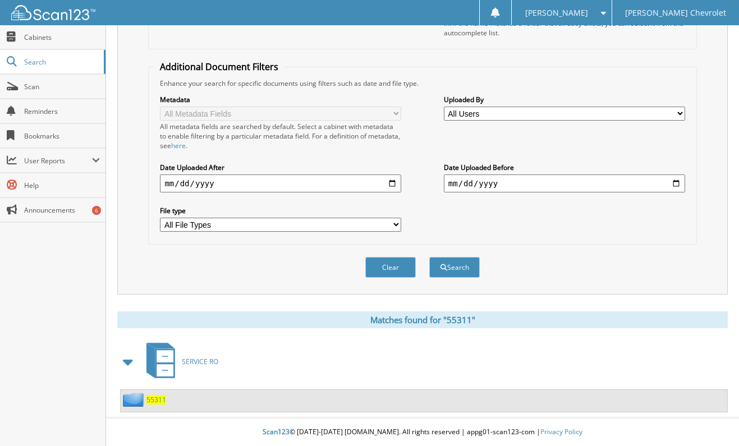 Image resolution: width=739 pixels, height=446 pixels. Describe the element at coordinates (62, 86) in the screenshot. I see `span: Scan` at that location.